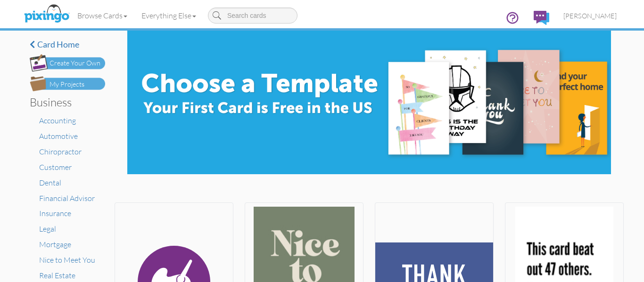  What do you see at coordinates (56, 167) in the screenshot?
I see `a: Customer` at bounding box center [56, 167].